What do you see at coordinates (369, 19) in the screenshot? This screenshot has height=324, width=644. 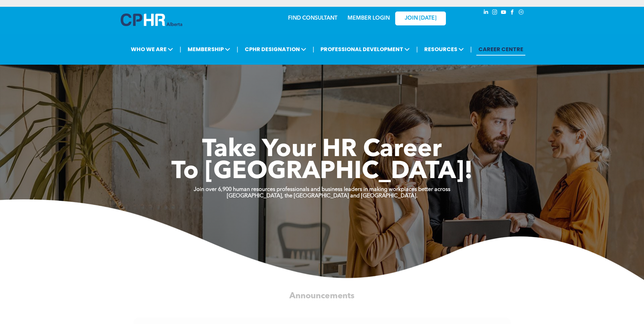 I see `a: MEMBER LOGIN` at bounding box center [369, 19].